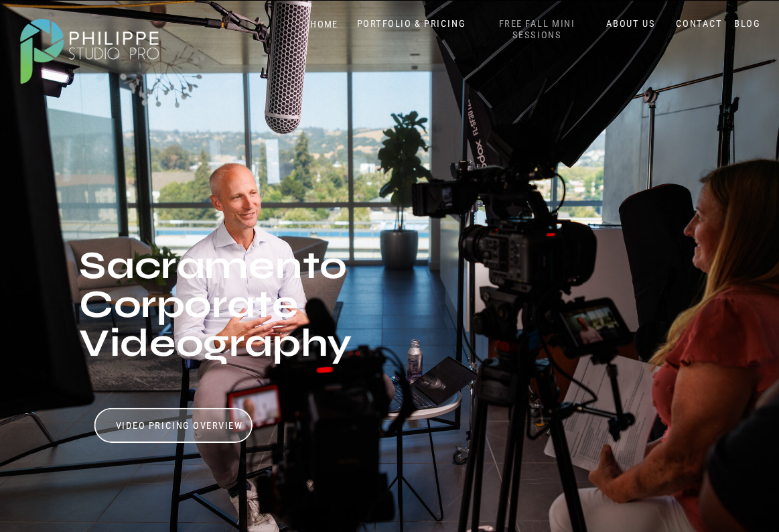 The height and width of the screenshot is (532, 779). I want to click on a: CONTACT, so click(699, 24).